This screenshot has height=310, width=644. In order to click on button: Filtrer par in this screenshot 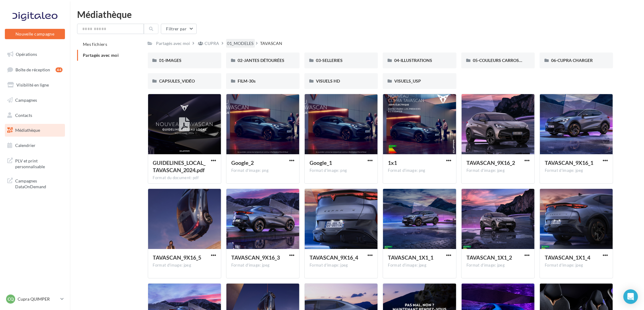, I will do `click(179, 29)`.